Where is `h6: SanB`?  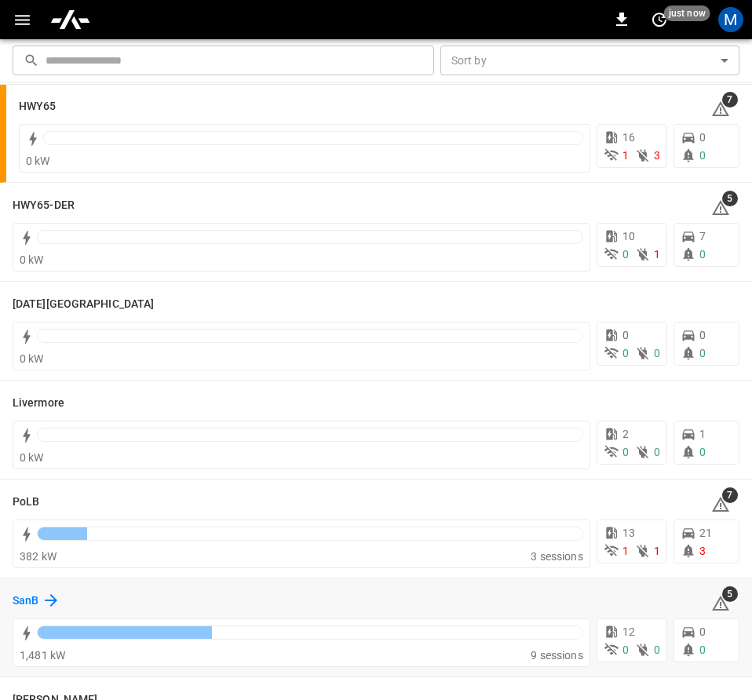
h6: SanB is located at coordinates (25, 601).